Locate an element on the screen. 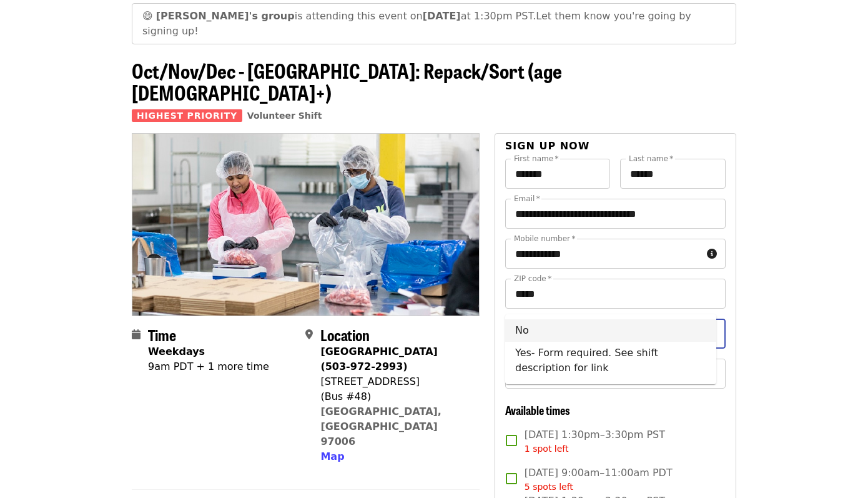  span: grinning face emoji is located at coordinates (148, 16).